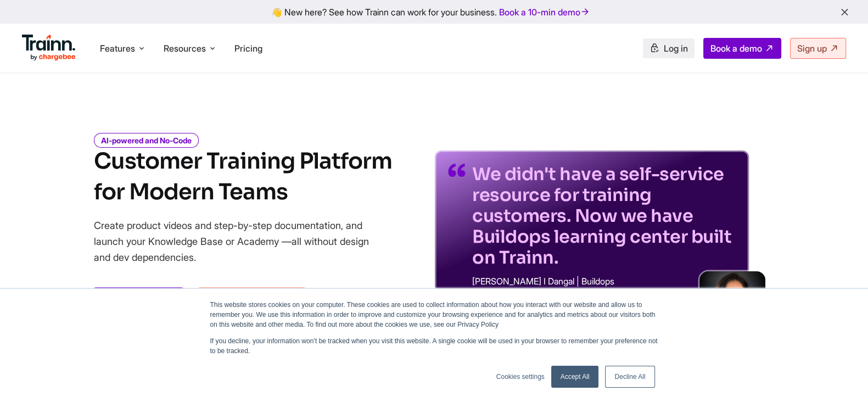  Describe the element at coordinates (575, 376) in the screenshot. I see `a: Accept All` at that location.